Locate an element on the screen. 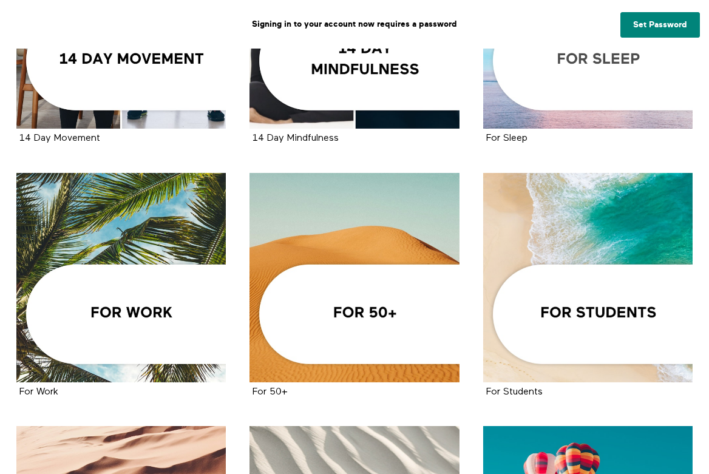  strong: For Students is located at coordinates (514, 392).